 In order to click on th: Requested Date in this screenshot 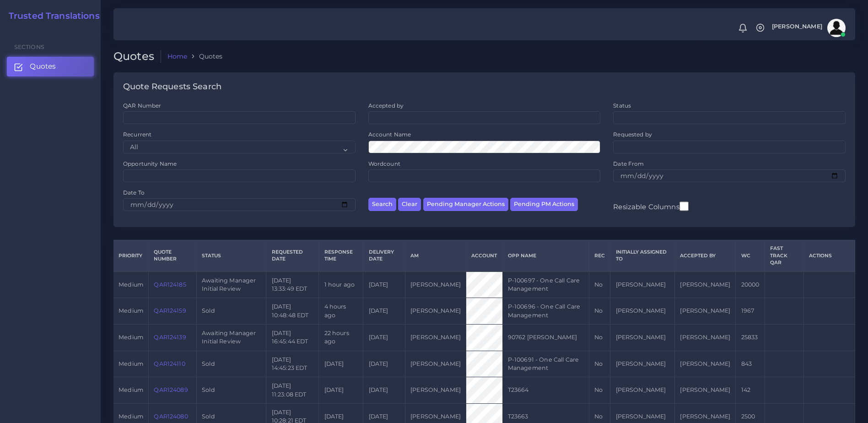, I will do `click(292, 256)`.